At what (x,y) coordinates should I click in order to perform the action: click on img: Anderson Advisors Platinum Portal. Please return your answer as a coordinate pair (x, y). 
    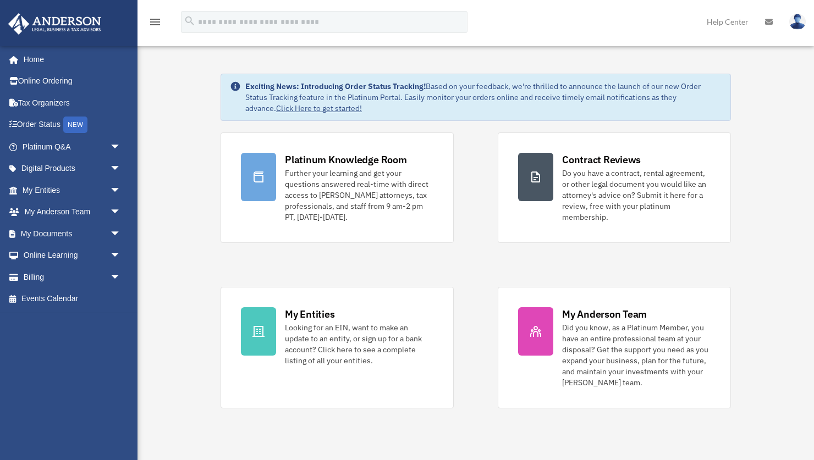
    Looking at the image, I should click on (54, 24).